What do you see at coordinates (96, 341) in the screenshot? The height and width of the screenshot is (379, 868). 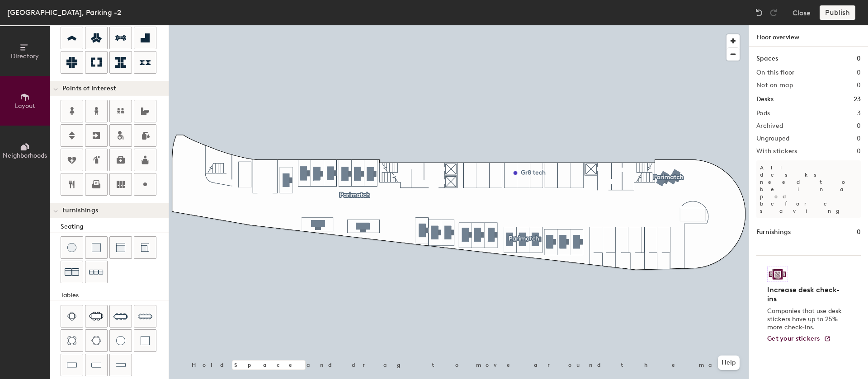 I see `button: Six seat round table` at bounding box center [96, 341].